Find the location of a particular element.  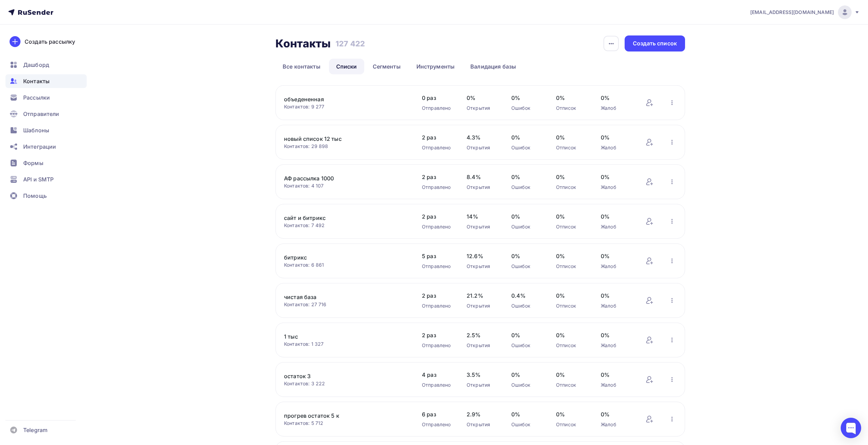

span: API и SMTP is located at coordinates (38, 179).